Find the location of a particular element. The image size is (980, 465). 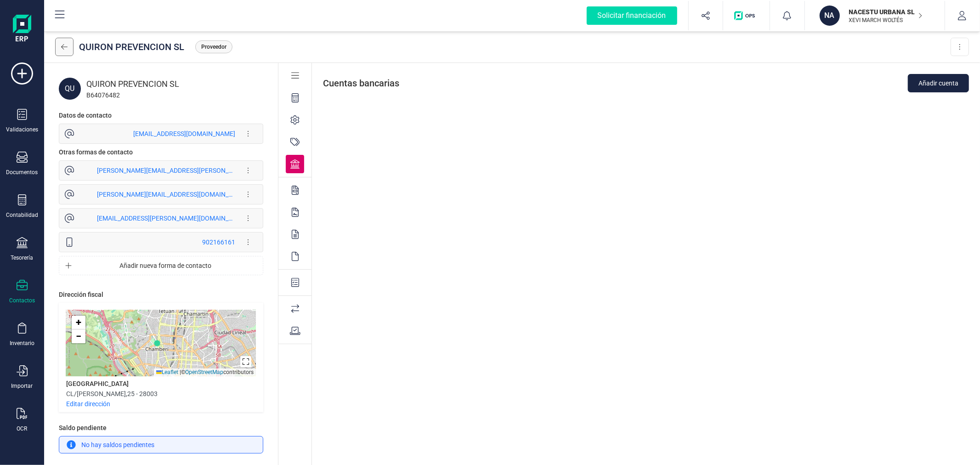

div: 902166161 is located at coordinates (219, 242).